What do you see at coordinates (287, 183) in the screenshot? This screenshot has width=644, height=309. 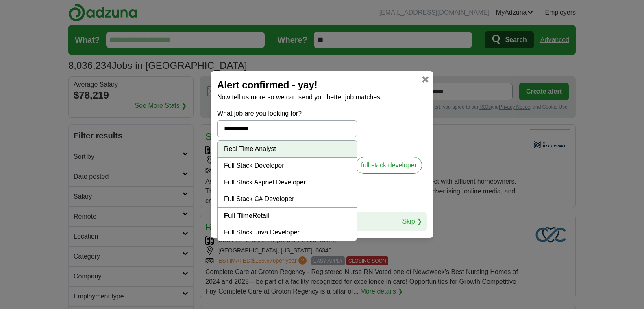 I see `li: Full Stack Aspnet Developer` at bounding box center [287, 183].